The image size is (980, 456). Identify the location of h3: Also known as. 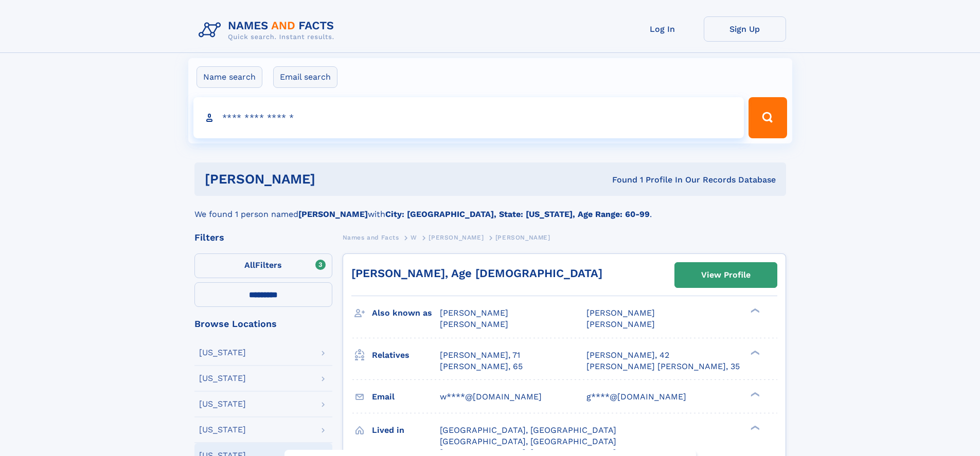
(406, 313).